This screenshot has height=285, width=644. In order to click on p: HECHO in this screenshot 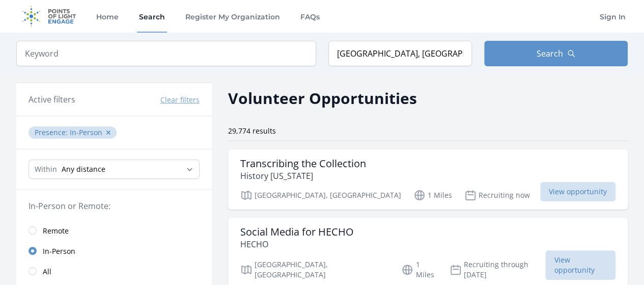, I will do `click(297, 245)`.